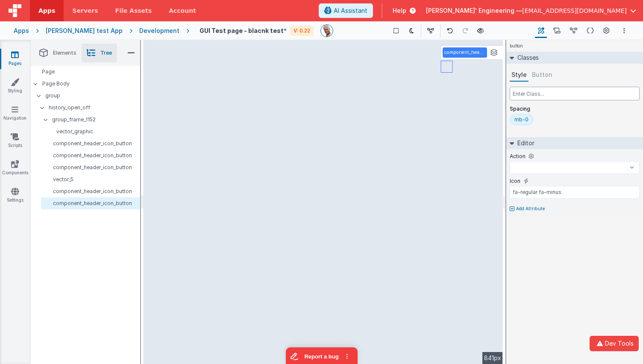 The height and width of the screenshot is (364, 643). What do you see at coordinates (542, 76) in the screenshot?
I see `button: Button` at bounding box center [542, 76].